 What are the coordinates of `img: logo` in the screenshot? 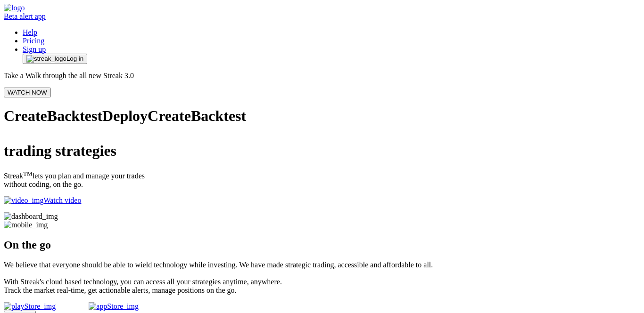 It's located at (14, 8).